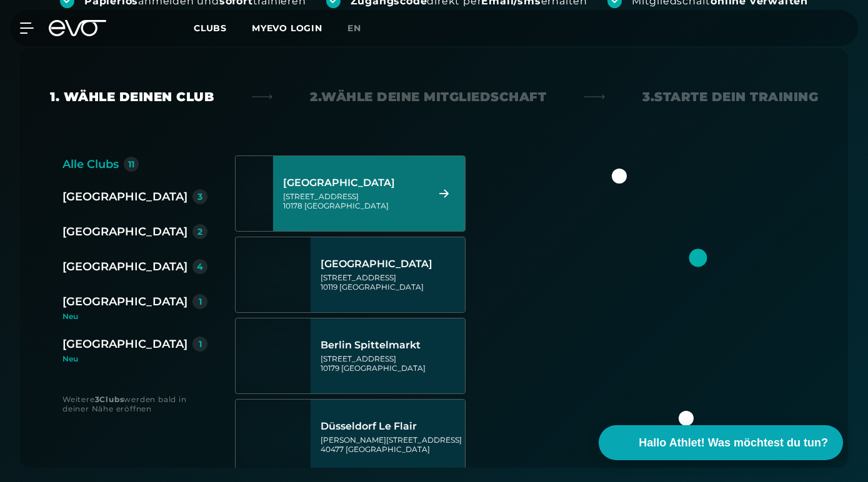  Describe the element at coordinates (136, 404) in the screenshot. I see `div: Weitere werden bald in deiner Nähe eröffnen` at that location.